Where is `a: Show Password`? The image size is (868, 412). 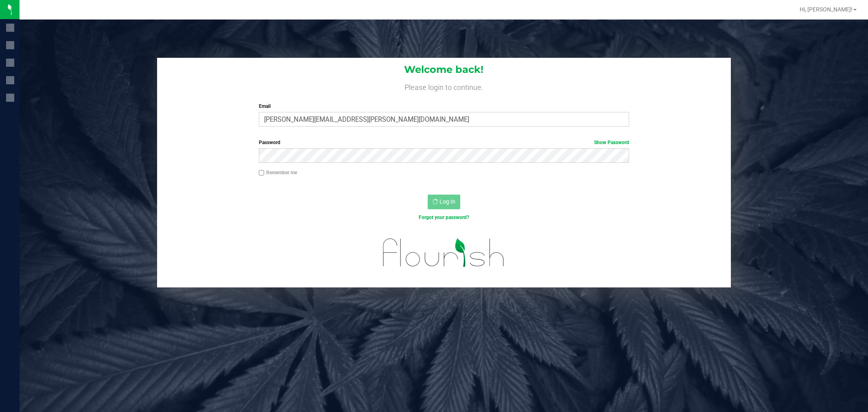 a: Show Password is located at coordinates (612, 142).